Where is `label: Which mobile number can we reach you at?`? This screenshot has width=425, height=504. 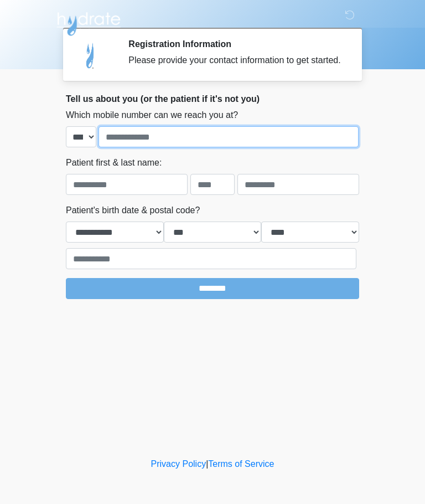
label: Which mobile number can we reach you at? is located at coordinates (152, 115).